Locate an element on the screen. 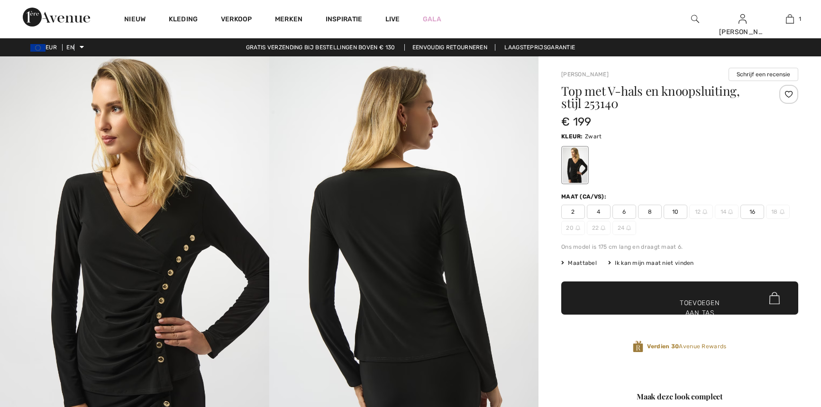 The image size is (821, 407). font: Schrijf een recensie is located at coordinates (763, 74).